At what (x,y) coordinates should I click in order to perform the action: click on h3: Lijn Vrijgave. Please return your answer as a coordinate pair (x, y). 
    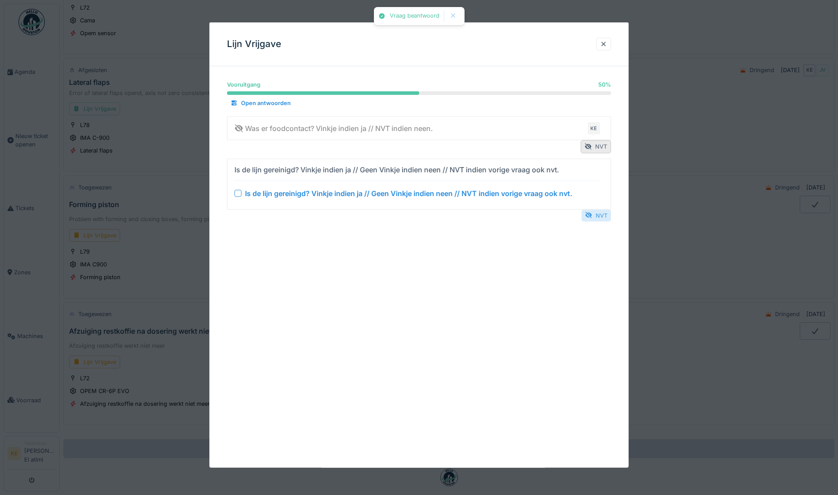
    Looking at the image, I should click on (254, 44).